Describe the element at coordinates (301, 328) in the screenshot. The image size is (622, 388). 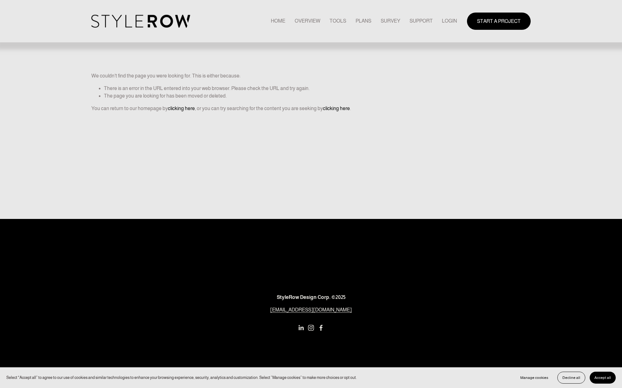
I see `a: LinkedIn` at that location.